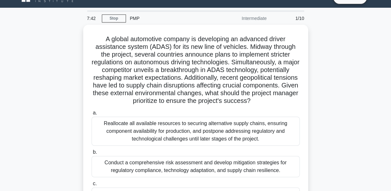 The image size is (391, 191). What do you see at coordinates (114, 18) in the screenshot?
I see `a: Stop` at bounding box center [114, 18].